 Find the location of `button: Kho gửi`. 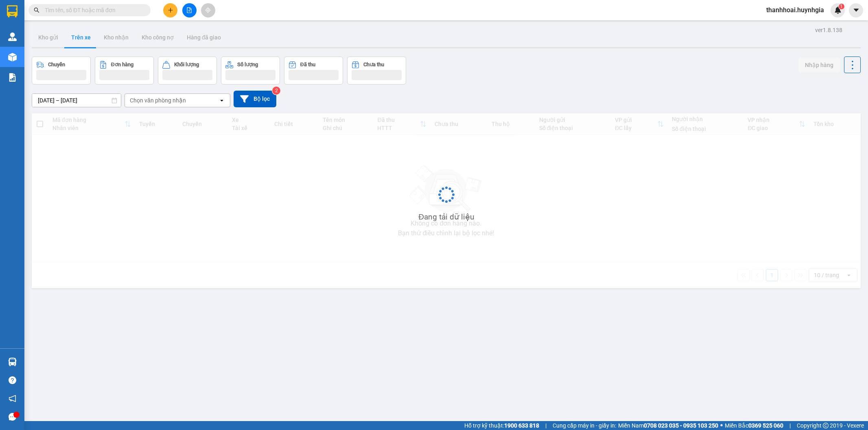

button: Kho gửi is located at coordinates (48, 37).